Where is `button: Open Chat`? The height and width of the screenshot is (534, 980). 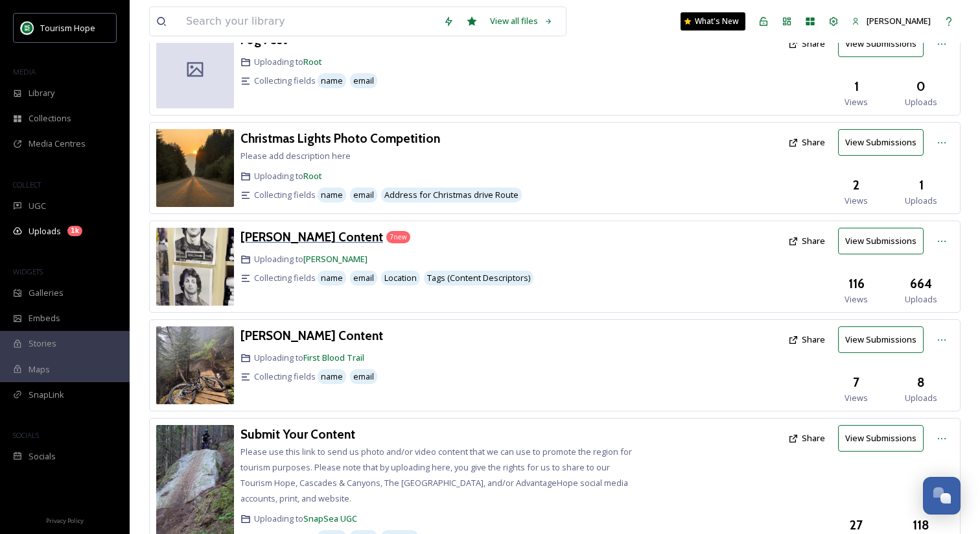
button: Open Chat is located at coordinates (942, 496).